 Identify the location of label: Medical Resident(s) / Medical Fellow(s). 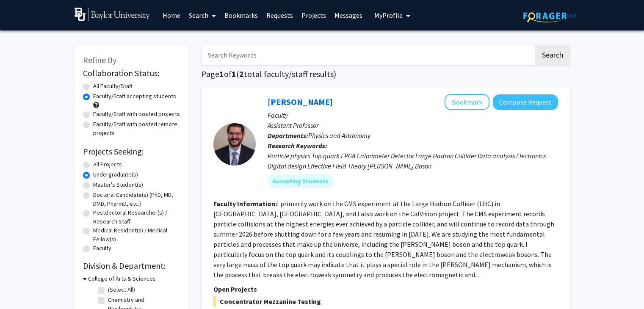
(137, 235).